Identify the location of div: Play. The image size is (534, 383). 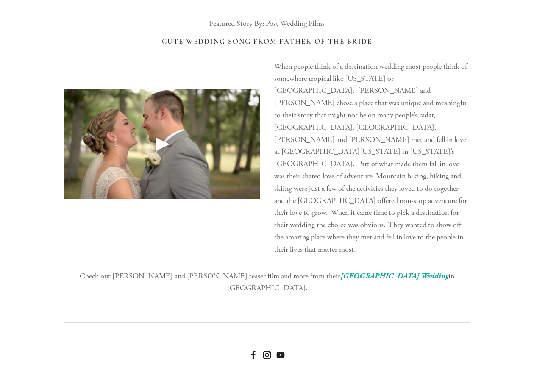
(162, 144).